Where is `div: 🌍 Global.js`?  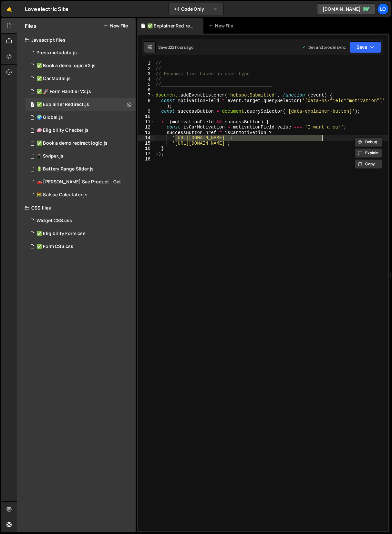 div: 🌍 Global.js is located at coordinates (49, 117).